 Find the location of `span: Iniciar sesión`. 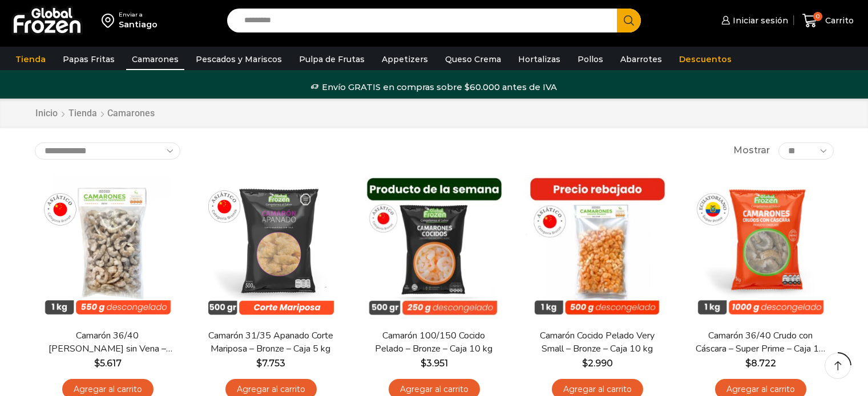

span: Iniciar sesión is located at coordinates (759, 21).